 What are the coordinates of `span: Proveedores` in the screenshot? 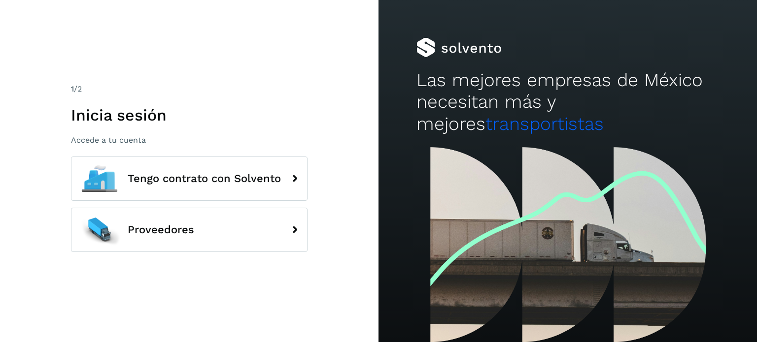 It's located at (161, 230).